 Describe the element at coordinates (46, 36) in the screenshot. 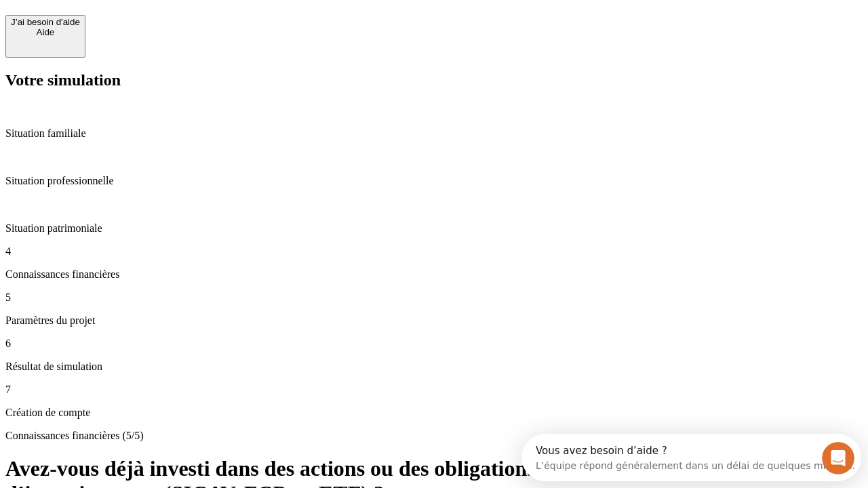

I see `button: J’ai besoin d'aideAide` at that location.